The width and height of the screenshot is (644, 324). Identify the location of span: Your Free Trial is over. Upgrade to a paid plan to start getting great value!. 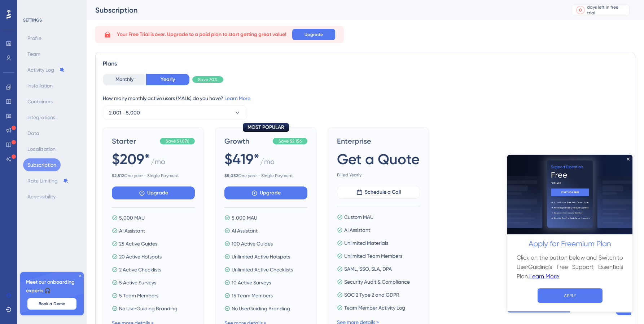
(202, 34).